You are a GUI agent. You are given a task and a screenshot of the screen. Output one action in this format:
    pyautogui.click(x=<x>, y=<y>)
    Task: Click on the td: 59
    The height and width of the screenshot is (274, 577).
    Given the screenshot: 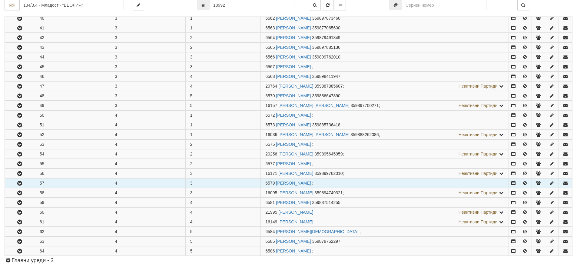 What is the action you would take?
    pyautogui.click(x=72, y=202)
    